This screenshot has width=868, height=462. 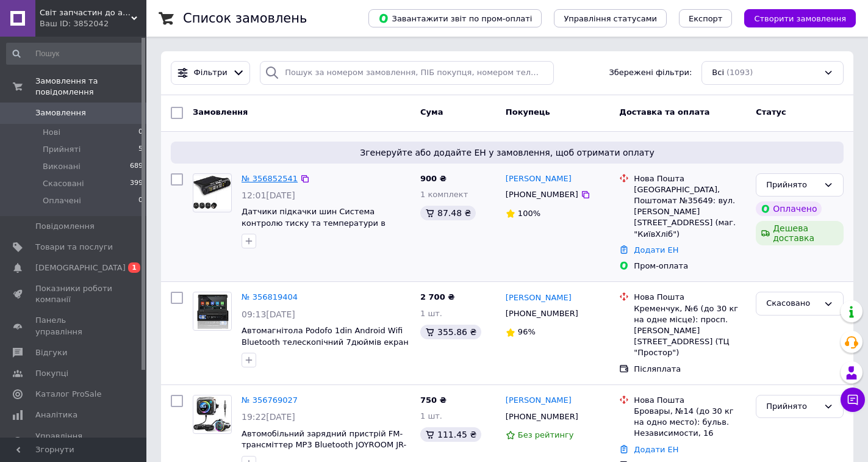 What do you see at coordinates (141, 149) in the screenshot?
I see `span: 5` at bounding box center [141, 149].